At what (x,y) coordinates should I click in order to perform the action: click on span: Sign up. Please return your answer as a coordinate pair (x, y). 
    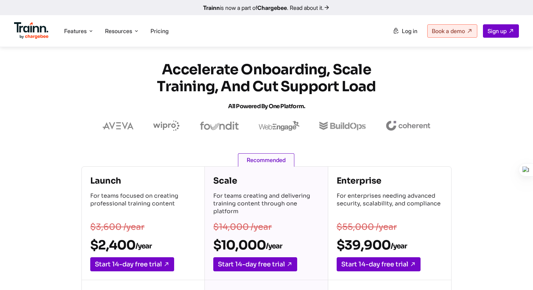
    Looking at the image, I should click on (497, 31).